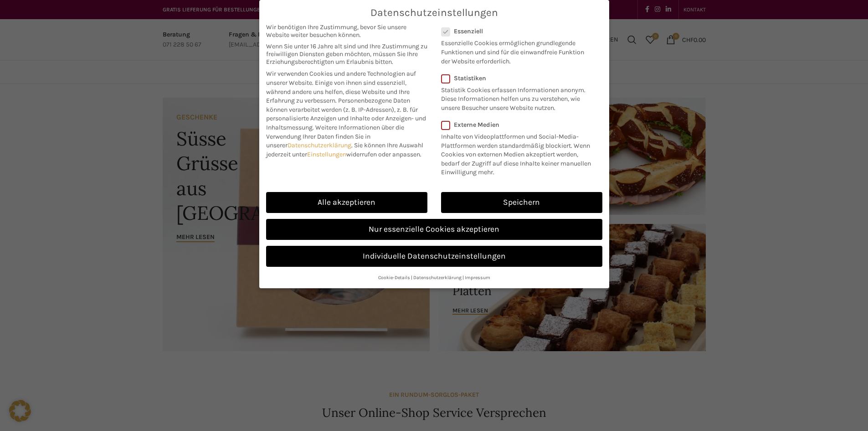  Describe the element at coordinates (516, 50) in the screenshot. I see `p: Essenzielle Cookies ermöglichen grundlegende Funktionen und sind für die einwandfreie Funktion de...` at that location.